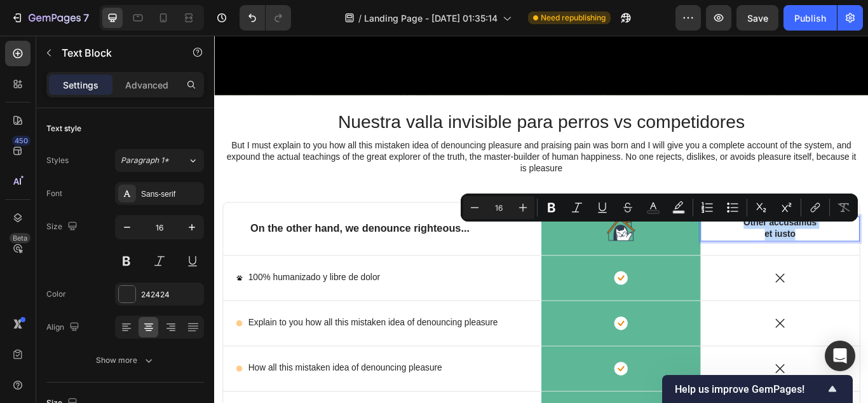 The height and width of the screenshot is (403, 868). Describe the element at coordinates (145, 160) in the screenshot. I see `span: Paragraph 1*` at that location.